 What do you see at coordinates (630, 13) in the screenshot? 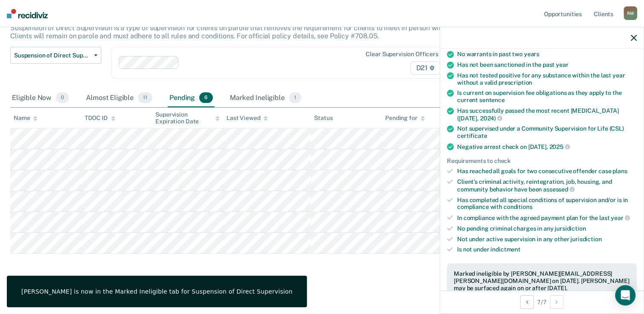
I see `div: R M` at bounding box center [630, 13].